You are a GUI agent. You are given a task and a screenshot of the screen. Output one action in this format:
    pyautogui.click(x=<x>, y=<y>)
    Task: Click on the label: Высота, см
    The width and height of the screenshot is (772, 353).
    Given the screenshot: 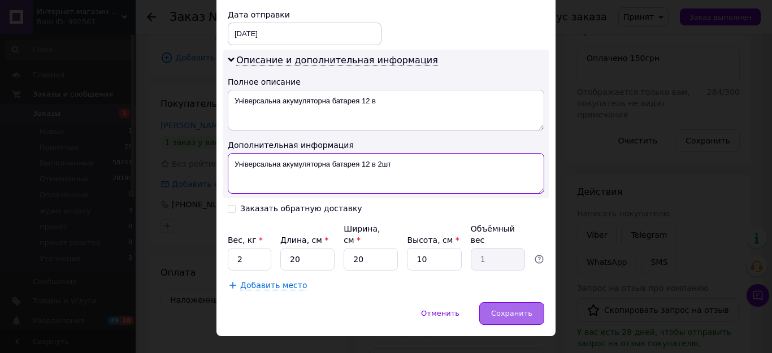 What is the action you would take?
    pyautogui.click(x=433, y=240)
    